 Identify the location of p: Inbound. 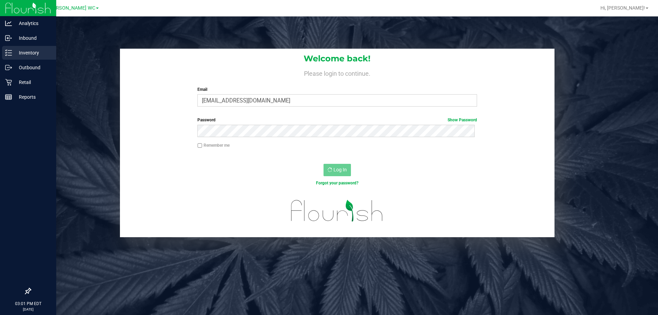
(33, 38).